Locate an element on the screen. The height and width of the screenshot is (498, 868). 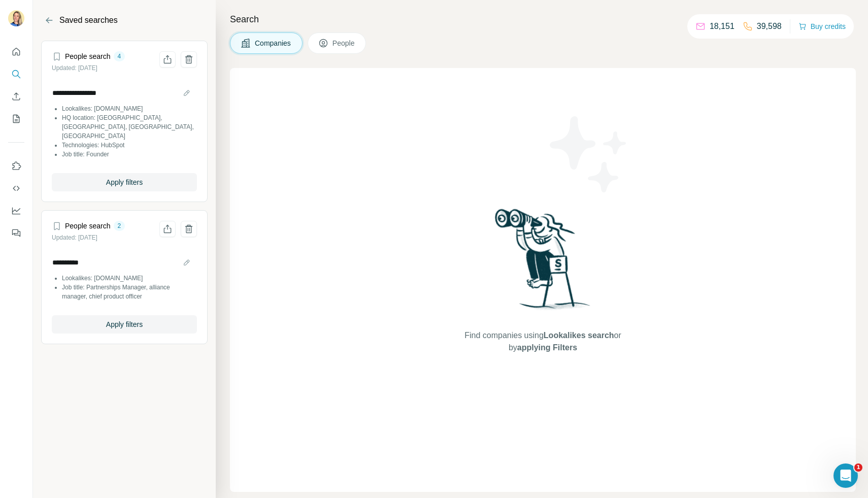
h4: Search is located at coordinates (542, 20).